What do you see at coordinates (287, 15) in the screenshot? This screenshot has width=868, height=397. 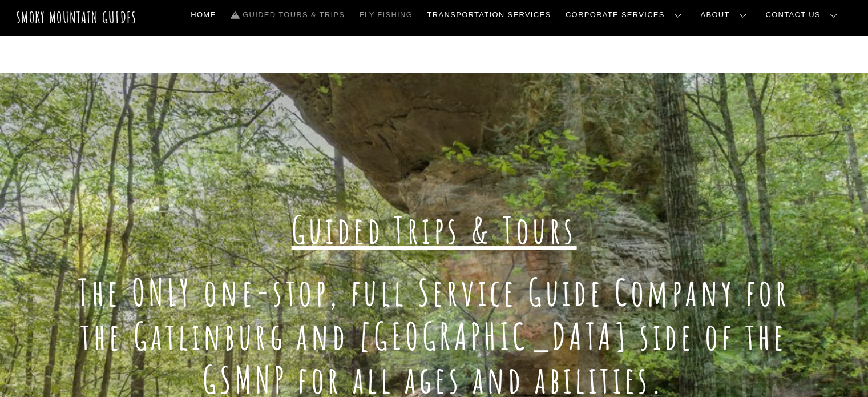 I see `a: Guided Tours & Trips` at bounding box center [287, 15].